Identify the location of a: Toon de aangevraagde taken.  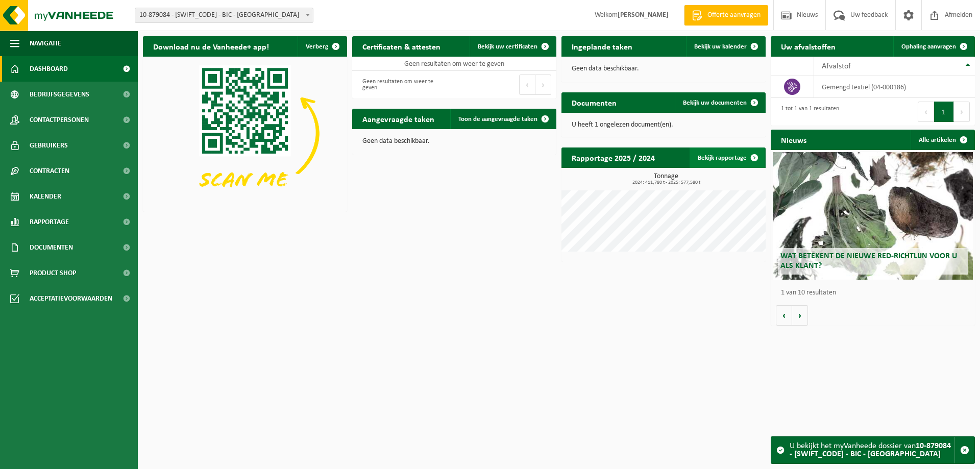
(503, 119).